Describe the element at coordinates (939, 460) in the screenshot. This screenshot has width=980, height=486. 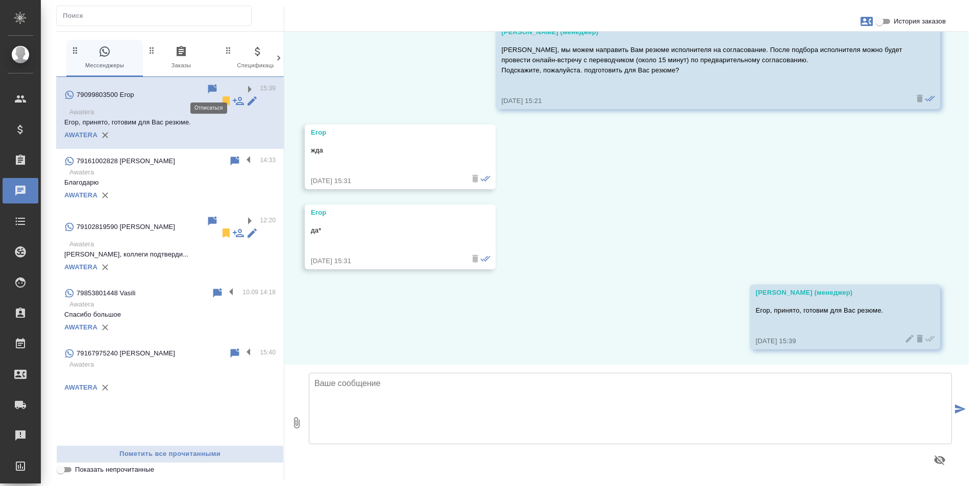
I see `button: Предпросмотр` at that location.